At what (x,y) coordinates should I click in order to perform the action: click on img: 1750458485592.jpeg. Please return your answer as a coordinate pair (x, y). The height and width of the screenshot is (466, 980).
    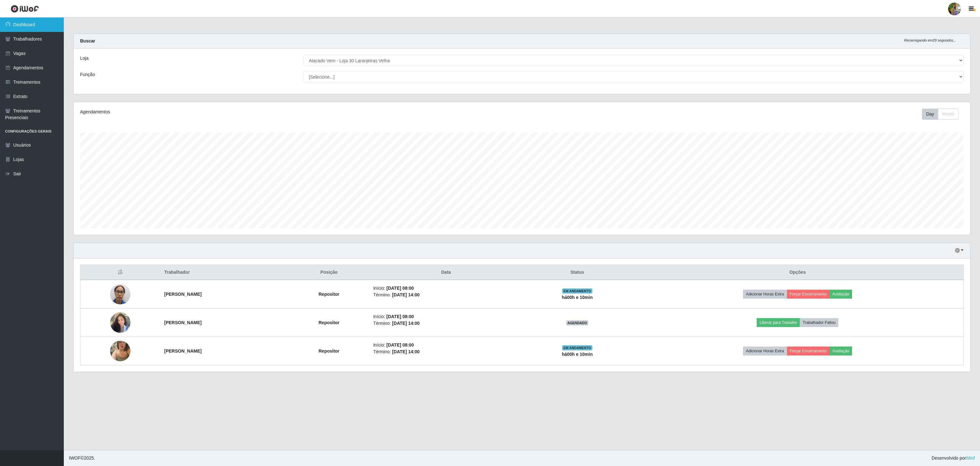
    Looking at the image, I should click on (121, 322).